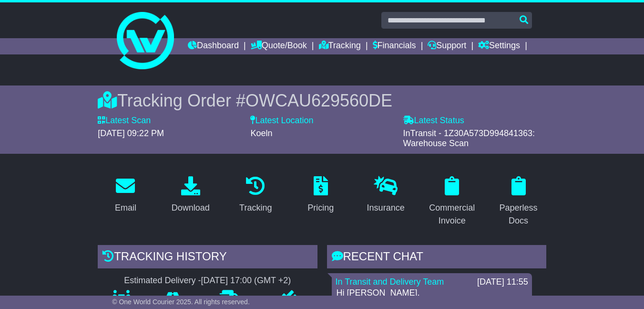 This screenshot has width=644, height=309. Describe the element at coordinates (434, 121) in the screenshot. I see `label: Latest Status` at that location.